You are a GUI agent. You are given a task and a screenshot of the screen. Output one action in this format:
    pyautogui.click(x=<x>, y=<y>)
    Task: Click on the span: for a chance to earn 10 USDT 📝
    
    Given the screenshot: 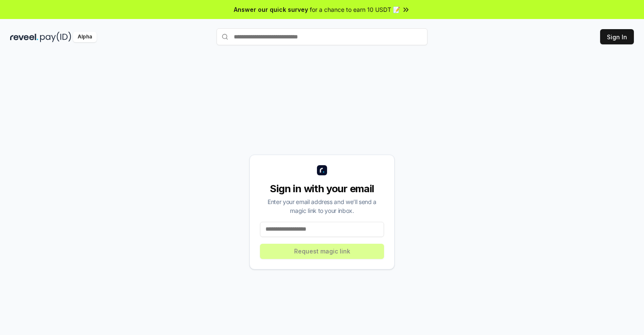 What is the action you would take?
    pyautogui.click(x=355, y=9)
    